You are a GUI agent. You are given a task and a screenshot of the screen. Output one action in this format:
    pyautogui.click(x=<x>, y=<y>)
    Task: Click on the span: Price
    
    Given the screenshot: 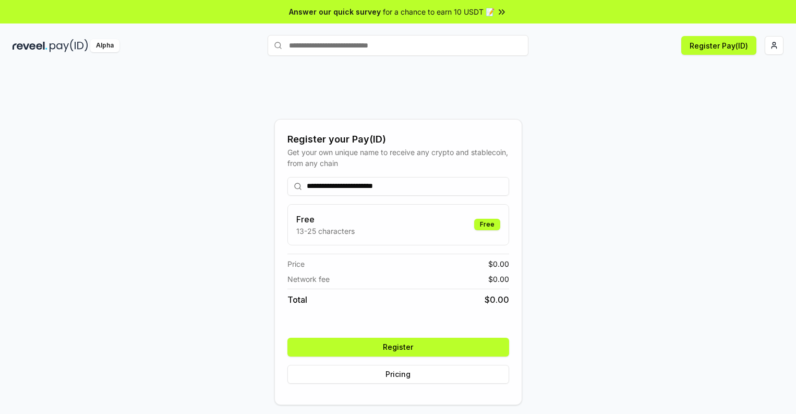 What is the action you would take?
    pyautogui.click(x=296, y=264)
    